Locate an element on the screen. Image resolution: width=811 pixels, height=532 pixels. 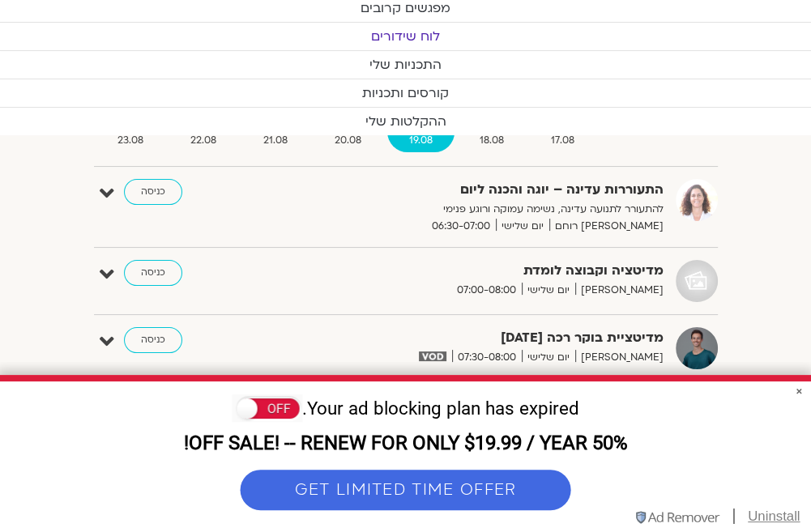
span: 06:30-07:00 is located at coordinates (462, 226).